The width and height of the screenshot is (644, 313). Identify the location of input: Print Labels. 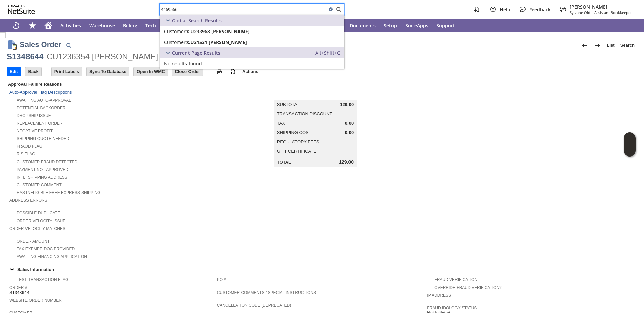
(67, 72).